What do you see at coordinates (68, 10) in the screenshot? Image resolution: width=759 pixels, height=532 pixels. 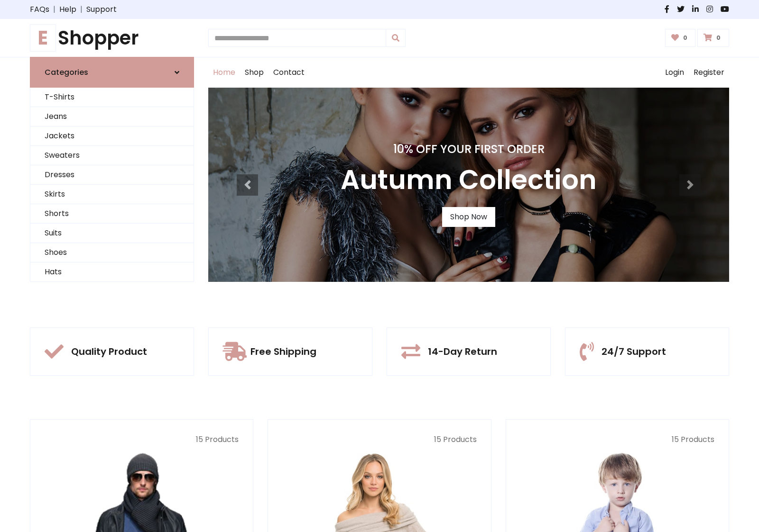 I see `a: Help` at bounding box center [68, 10].